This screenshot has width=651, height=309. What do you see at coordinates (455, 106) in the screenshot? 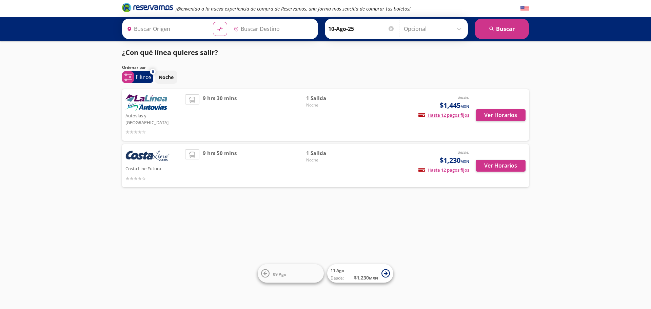
I see `span: $1,445` at bounding box center [455, 106].